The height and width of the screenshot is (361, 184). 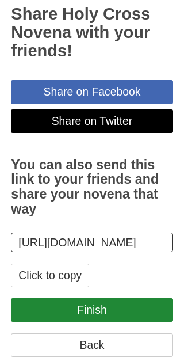 I want to click on a: Share on Twitter, so click(x=92, y=121).